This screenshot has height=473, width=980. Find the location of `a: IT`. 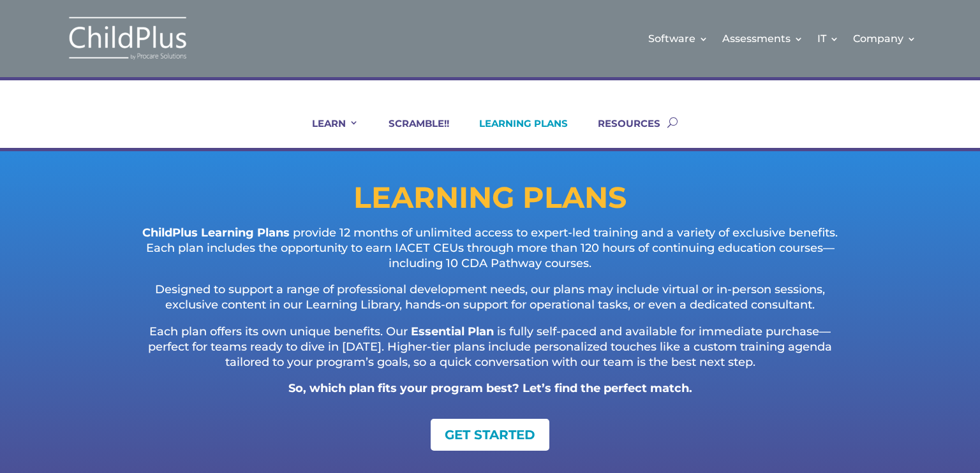

a: IT is located at coordinates (828, 38).